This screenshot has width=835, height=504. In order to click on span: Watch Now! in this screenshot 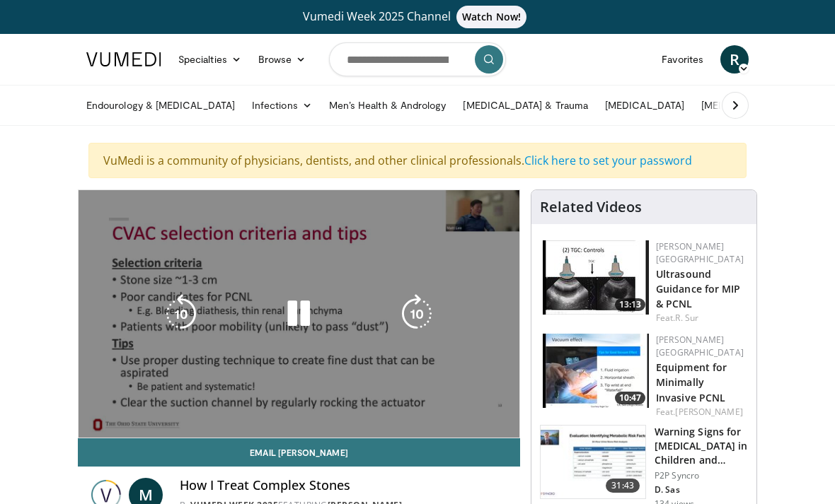, I will do `click(491, 17)`.